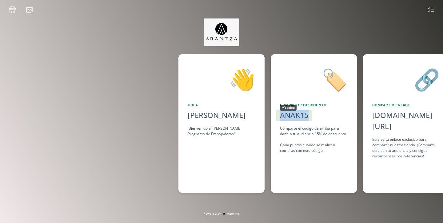  What do you see at coordinates (233, 213) in the screenshot?
I see `span: Altolinks` at bounding box center [233, 213].